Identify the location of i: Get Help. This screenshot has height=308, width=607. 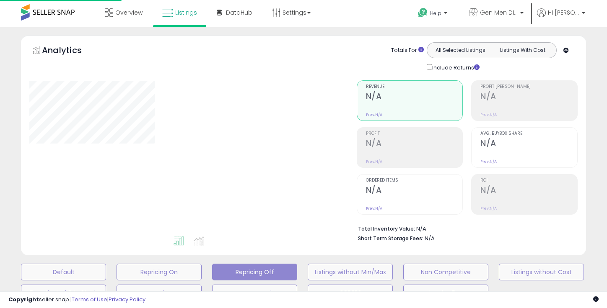
(422, 13).